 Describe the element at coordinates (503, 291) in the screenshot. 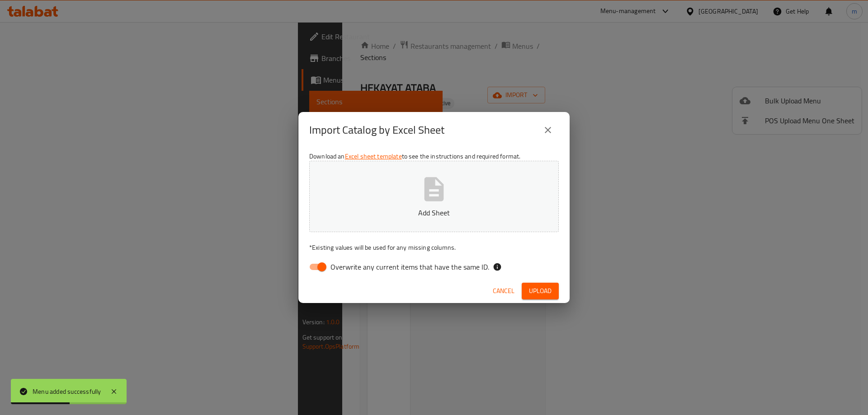

I see `span: Cancel` at that location.